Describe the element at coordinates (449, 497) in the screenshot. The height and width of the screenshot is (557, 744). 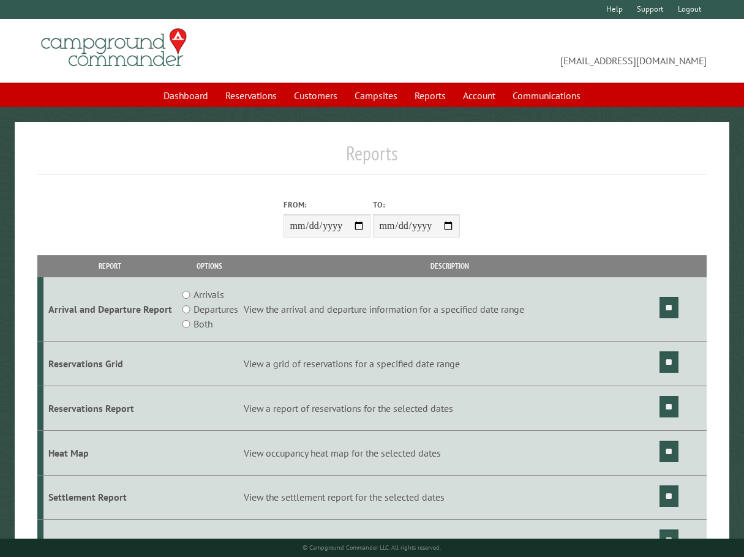
I see `td: View the settlement report for the selected dates` at that location.